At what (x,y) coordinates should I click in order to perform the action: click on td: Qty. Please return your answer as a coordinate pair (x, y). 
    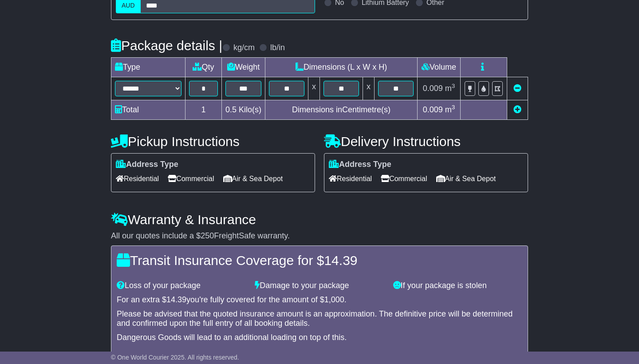
    Looking at the image, I should click on (203, 67).